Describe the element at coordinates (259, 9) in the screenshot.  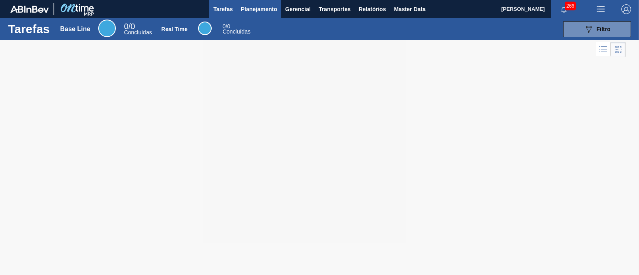
I see `span: Planejamento` at that location.